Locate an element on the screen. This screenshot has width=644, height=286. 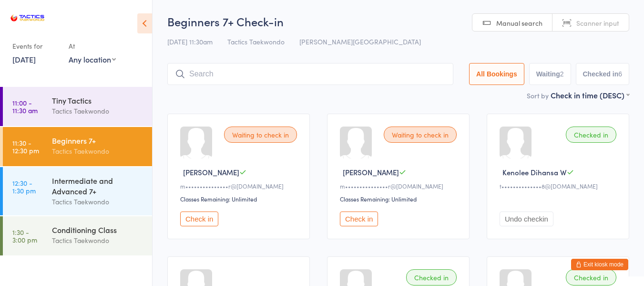
div: 6 is located at coordinates (620, 74).